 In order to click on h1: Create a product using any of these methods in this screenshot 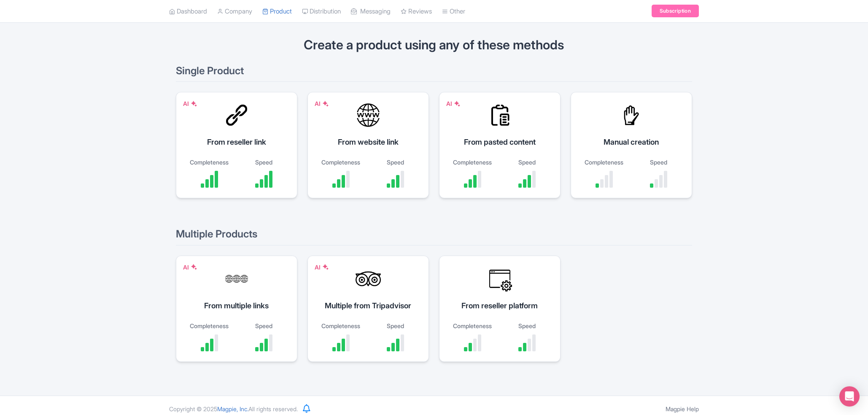, I will do `click(434, 45)`.